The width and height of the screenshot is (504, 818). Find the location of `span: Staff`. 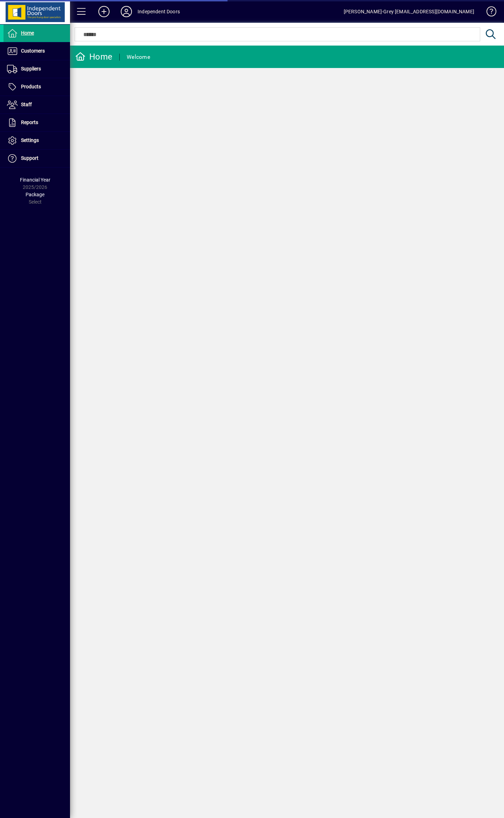

span: Staff is located at coordinates (26, 104).